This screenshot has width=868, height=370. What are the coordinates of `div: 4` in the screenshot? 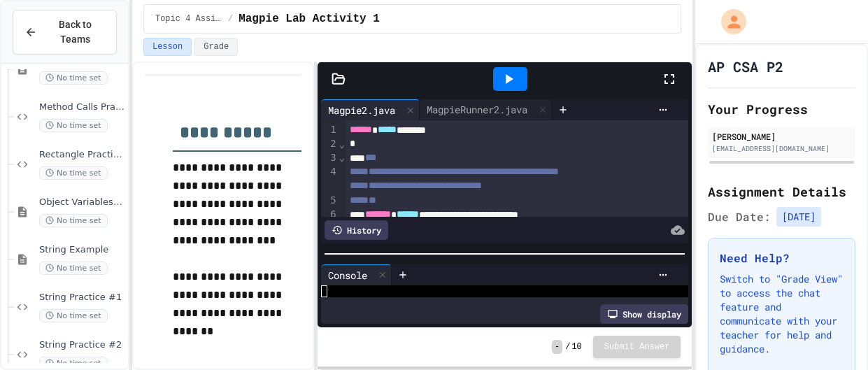 It's located at (329, 179).